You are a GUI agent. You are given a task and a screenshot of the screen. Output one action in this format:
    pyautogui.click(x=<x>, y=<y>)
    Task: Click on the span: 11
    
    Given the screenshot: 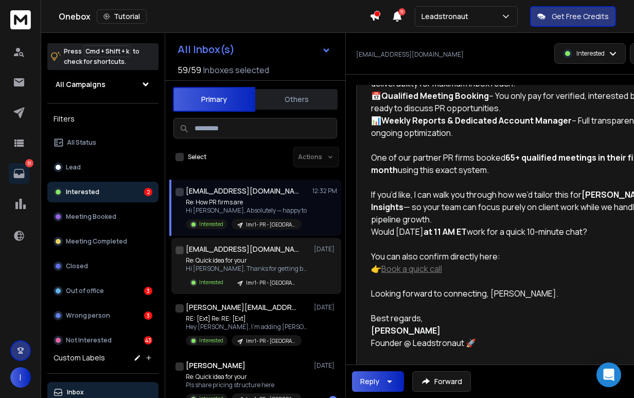 What is the action you would take?
    pyautogui.click(x=402, y=12)
    